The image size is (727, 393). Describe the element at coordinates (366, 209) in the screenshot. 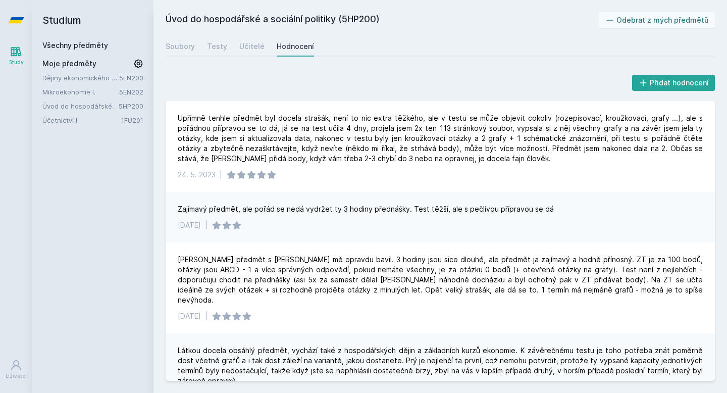

I see `div: Zajímavý předmět, ale pořád se nedá vydržet ty 3 hodiny přednášky. Test těžší, ale s pečlivou pří...` at that location.